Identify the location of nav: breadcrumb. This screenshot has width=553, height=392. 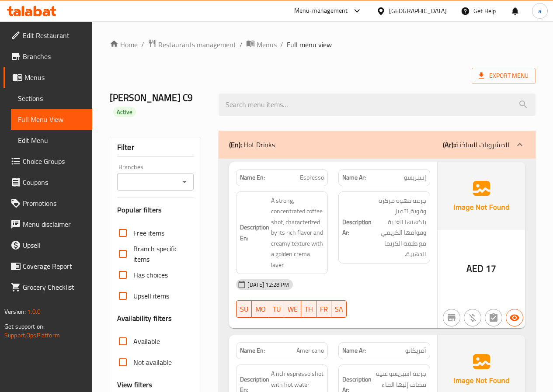
(323, 45).